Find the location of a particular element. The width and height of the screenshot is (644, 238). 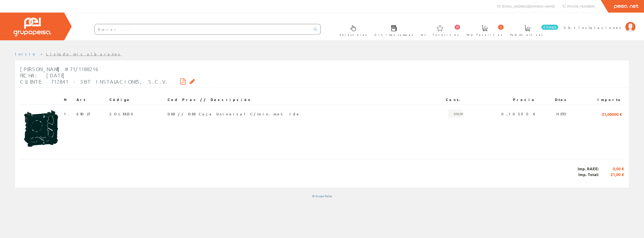

span: Selectores is located at coordinates (353, 35).